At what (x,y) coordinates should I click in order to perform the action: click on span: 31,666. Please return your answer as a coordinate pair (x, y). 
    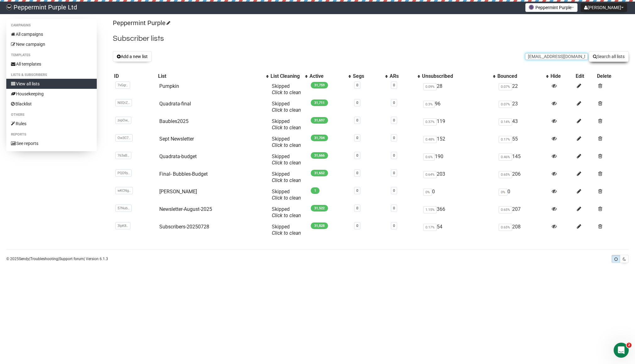
    Looking at the image, I should click on (319, 156).